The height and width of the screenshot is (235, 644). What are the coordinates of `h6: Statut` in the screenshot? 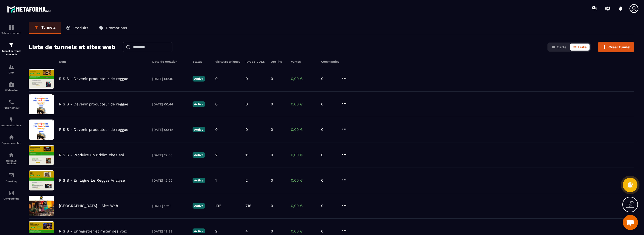 It's located at (201, 62).